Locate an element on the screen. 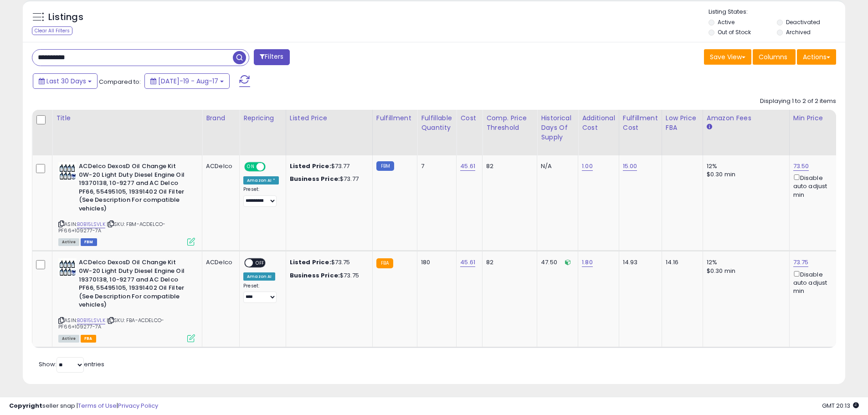 This screenshot has width=868, height=415. button: Columns is located at coordinates (774, 57).